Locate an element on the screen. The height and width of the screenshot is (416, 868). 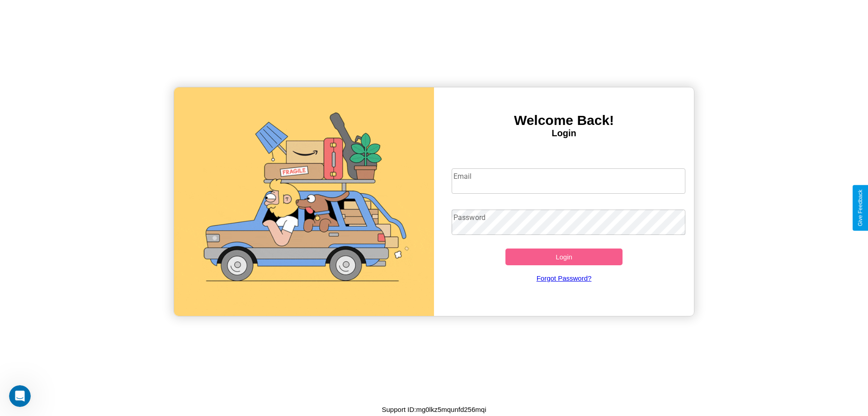
a: Forgot Password? is located at coordinates (564, 278).